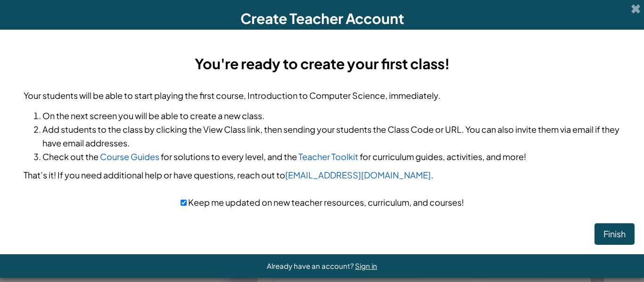 Image resolution: width=644 pixels, height=282 pixels. Describe the element at coordinates (365, 266) in the screenshot. I see `a: Sign in` at that location.